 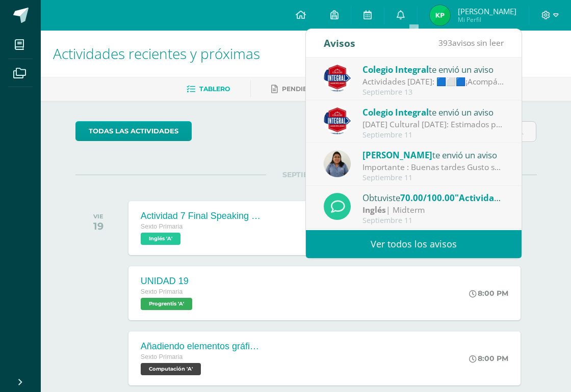 What do you see at coordinates (433, 198) in the screenshot?
I see `div: Obtuviste en` at bounding box center [433, 198].